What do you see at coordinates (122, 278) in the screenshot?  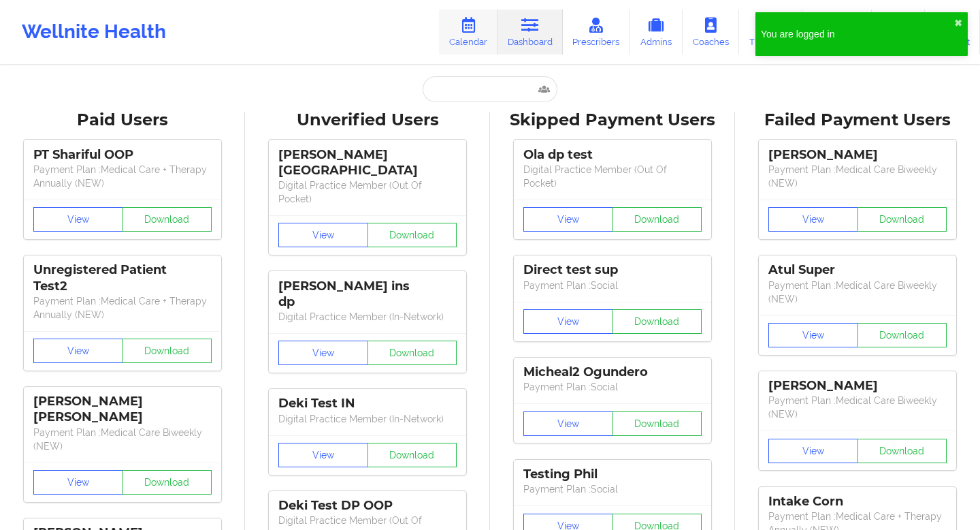 I see `div: Unregistered Patient Test2` at bounding box center [122, 278].